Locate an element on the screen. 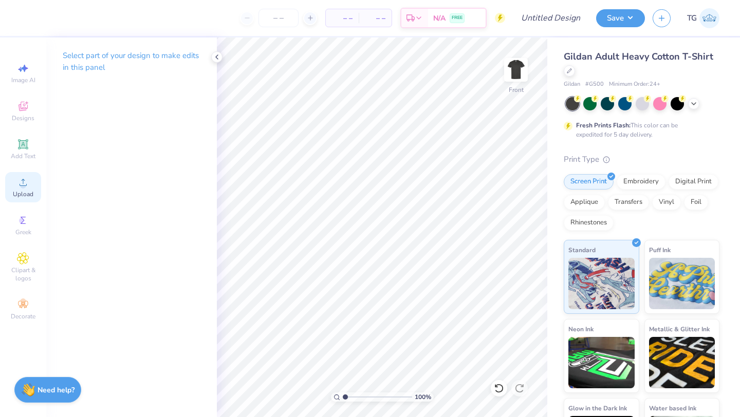  strong: Fresh Prints Flash: is located at coordinates (604, 125).